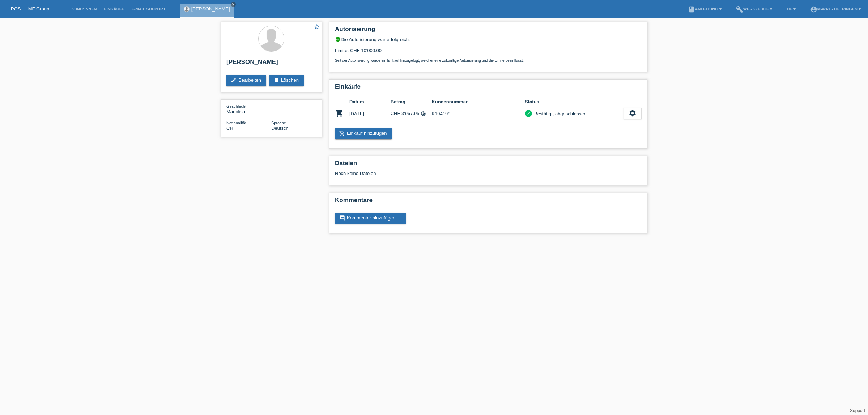 The image size is (868, 415). Describe the element at coordinates (338, 40) in the screenshot. I see `i: verified_user` at that location.